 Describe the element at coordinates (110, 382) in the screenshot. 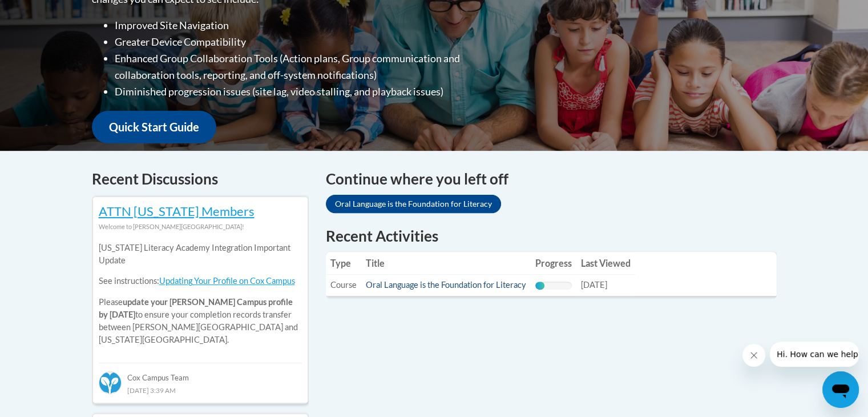

I see `img: Cox Campus Team` at that location.